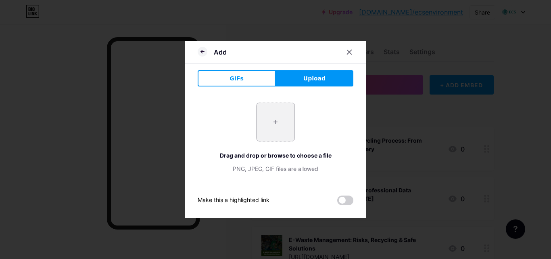  Describe the element at coordinates (276, 168) in the screenshot. I see `div: PNG, JPEG, GIF files are allowed` at that location.